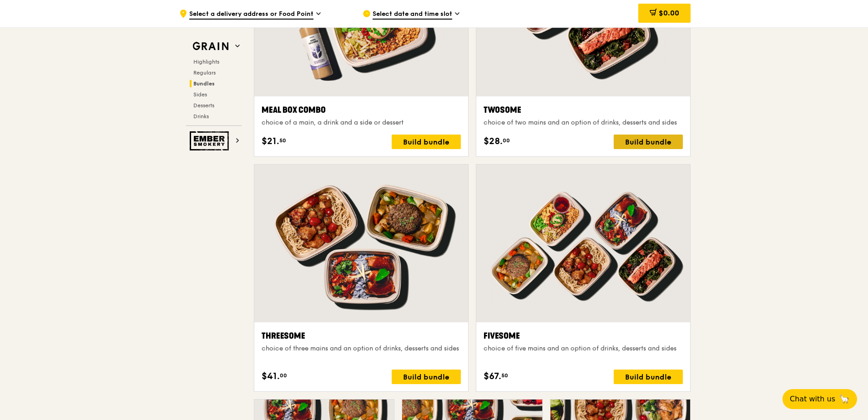  What do you see at coordinates (210, 46) in the screenshot?
I see `img: Grain web logo` at bounding box center [210, 46].